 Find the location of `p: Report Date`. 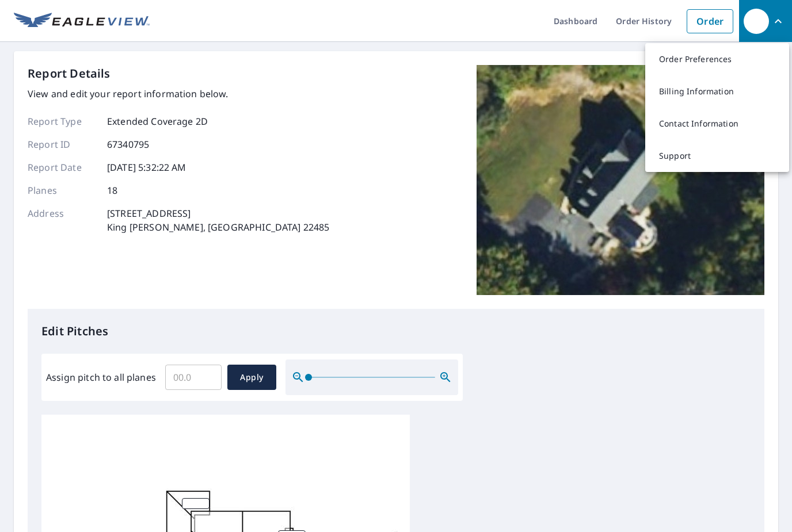

p: Report Date is located at coordinates (62, 168).